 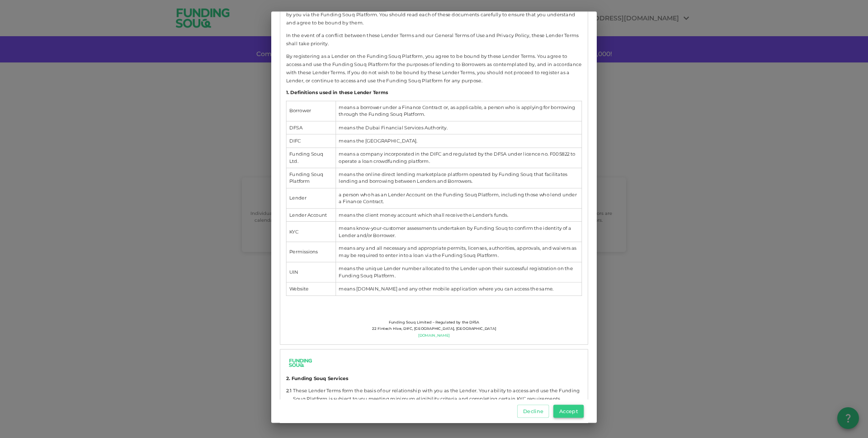 I want to click on button: Decline, so click(x=533, y=411).